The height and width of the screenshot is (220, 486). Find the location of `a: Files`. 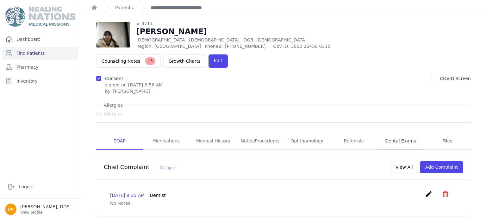

a: Files is located at coordinates (448, 141).